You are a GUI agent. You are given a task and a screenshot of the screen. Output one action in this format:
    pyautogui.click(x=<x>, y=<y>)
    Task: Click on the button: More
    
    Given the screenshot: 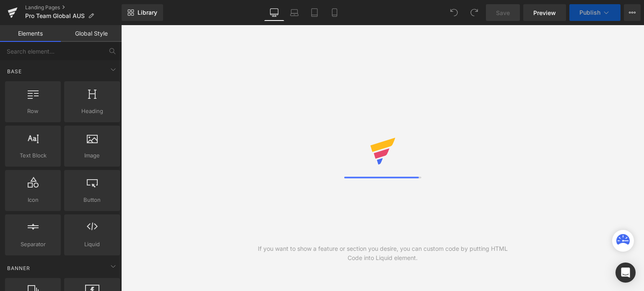 What is the action you would take?
    pyautogui.click(x=632, y=13)
    